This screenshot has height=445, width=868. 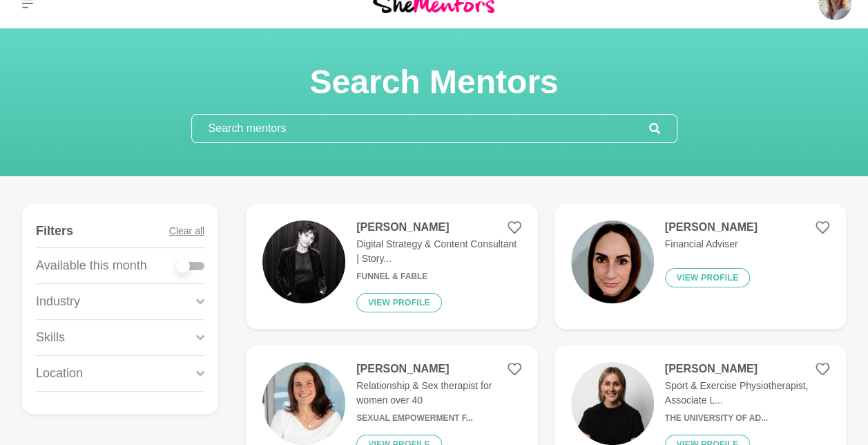 I want to click on img: d6e4e6fb47c6b0833f5b2b80120bcf2f287bc3aa-2570x2447.jpg, so click(x=304, y=403).